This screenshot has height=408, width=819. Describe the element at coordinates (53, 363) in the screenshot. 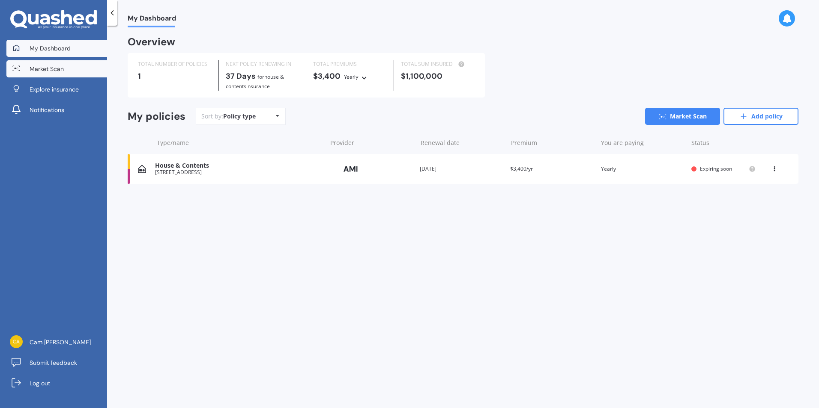

I see `span: Submit feedback` at that location.